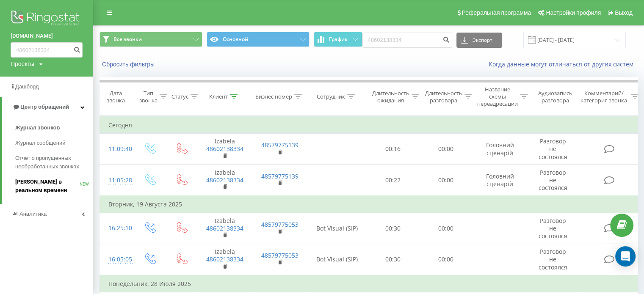 The height and width of the screenshot is (294, 644). Describe the element at coordinates (40, 143) in the screenshot. I see `span: Журнал сообщений` at that location.